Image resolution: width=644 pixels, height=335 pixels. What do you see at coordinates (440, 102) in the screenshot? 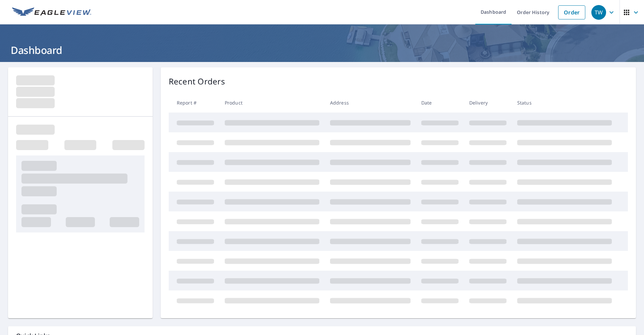
I see `th: Date` at bounding box center [440, 102].